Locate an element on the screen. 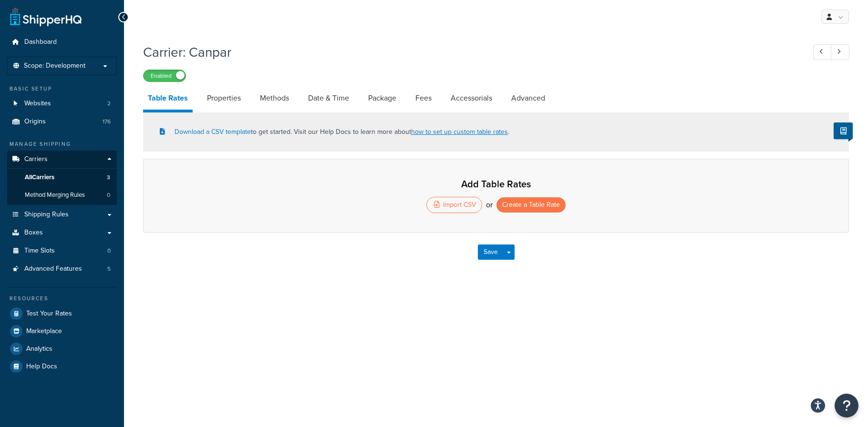 This screenshot has height=427, width=868. button: Show Help Docs is located at coordinates (843, 130).